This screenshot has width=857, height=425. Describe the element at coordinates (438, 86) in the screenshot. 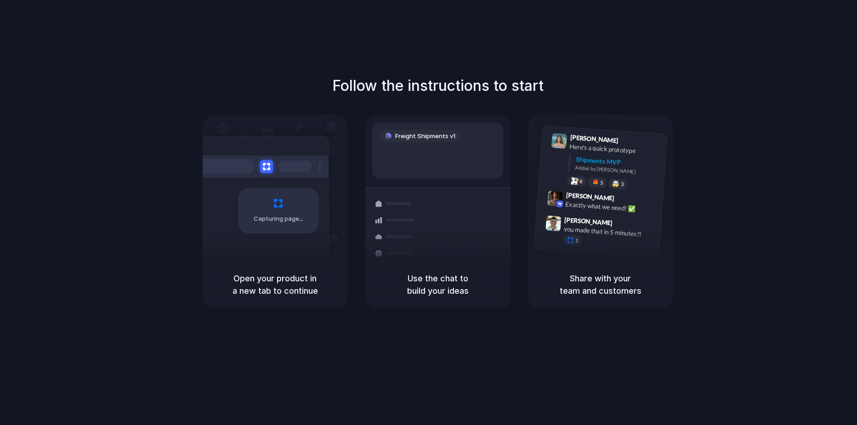

I see `h1: Follow the instructions to start` at that location.